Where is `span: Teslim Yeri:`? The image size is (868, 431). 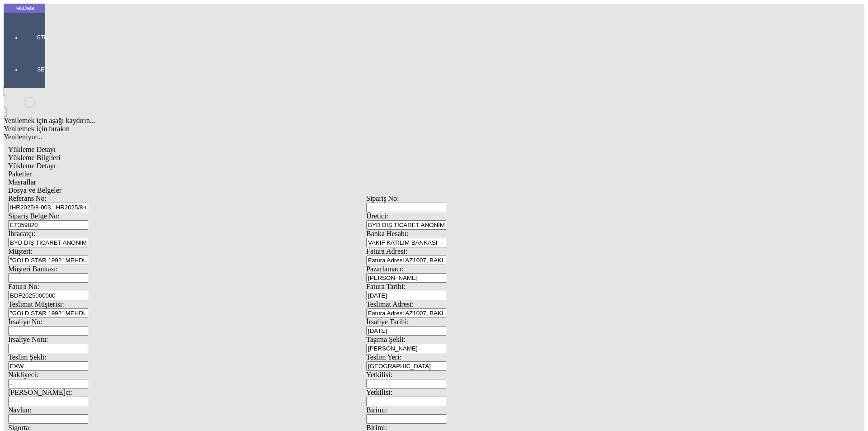 span: Teslim Yeri: is located at coordinates (384, 357).